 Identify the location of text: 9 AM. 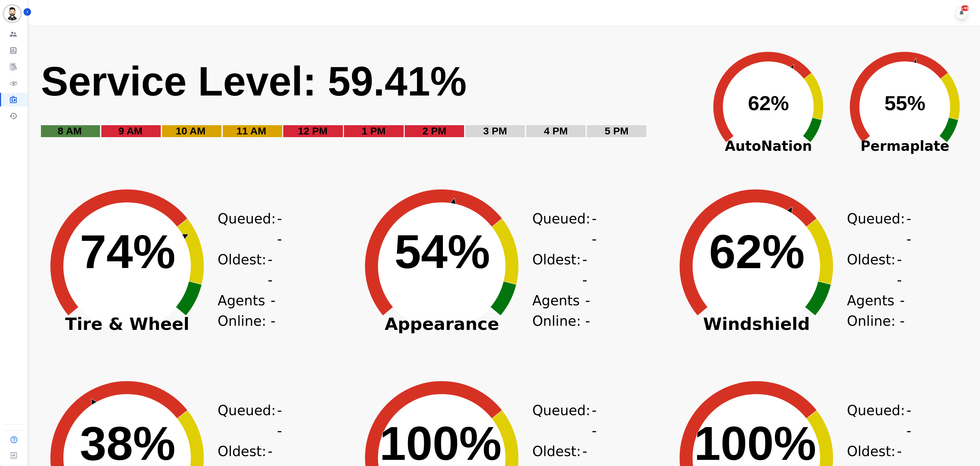
(131, 131).